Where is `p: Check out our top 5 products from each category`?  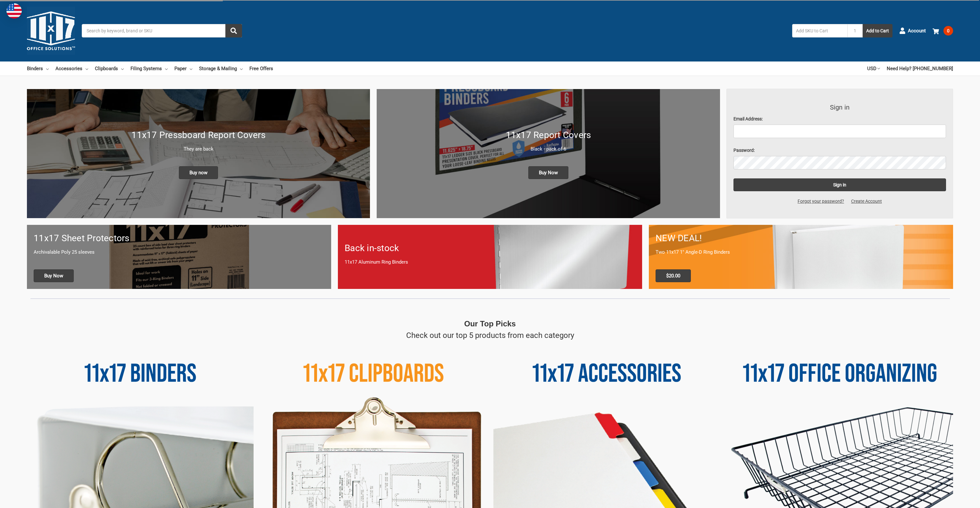
p: Check out our top 5 products from each category is located at coordinates (490, 335).